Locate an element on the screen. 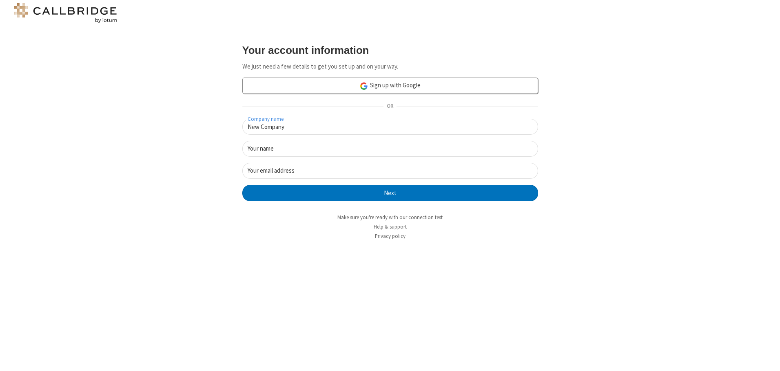 Image resolution: width=780 pixels, height=371 pixels. p: We just need a few details to get you set up and on your way. is located at coordinates (390, 66).